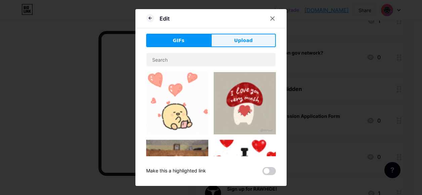 The width and height of the screenshot is (422, 195). I want to click on button: Upload, so click(243, 40).